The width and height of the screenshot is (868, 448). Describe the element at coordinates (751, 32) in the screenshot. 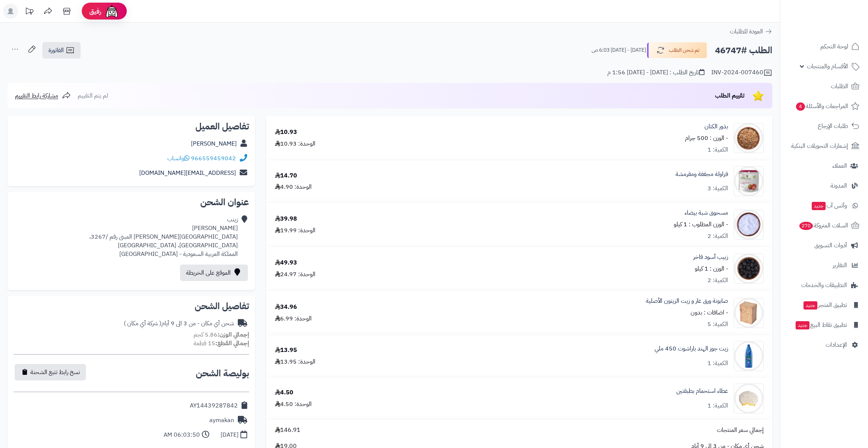

I see `a: العودة للطلبات` at that location.